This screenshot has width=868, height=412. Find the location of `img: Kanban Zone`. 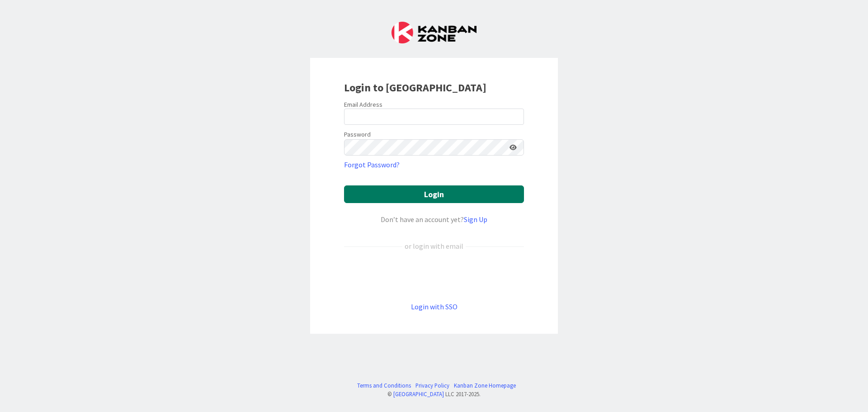

img: Kanban Zone is located at coordinates (434, 33).